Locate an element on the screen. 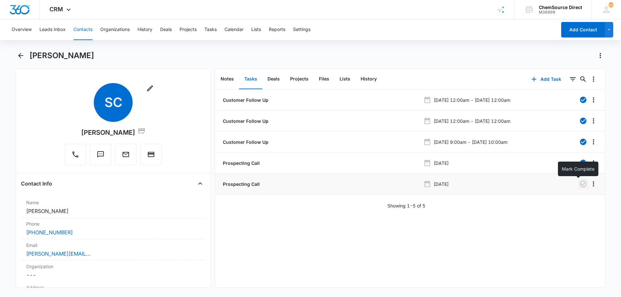 This screenshot has width=621, height=297. div: Mark Complete is located at coordinates (578, 169).